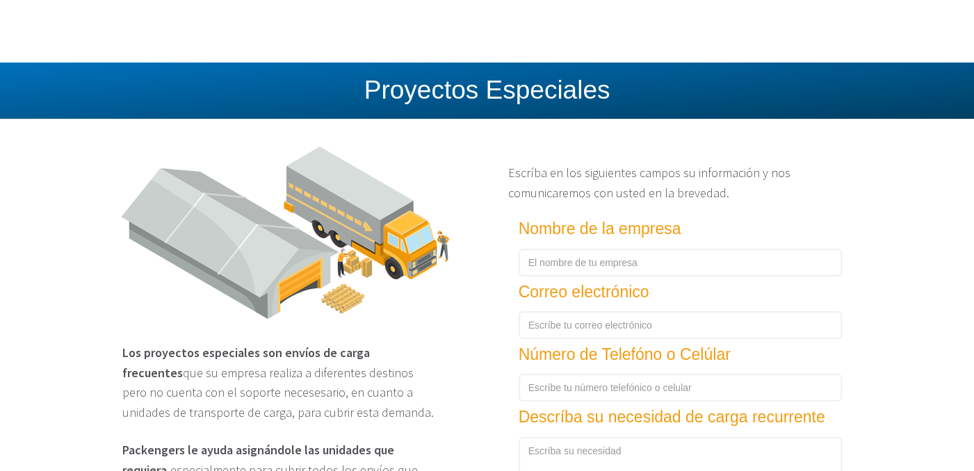 This screenshot has width=974, height=471. What do you see at coordinates (279, 383) in the screenshot?
I see `p: que su empresa realiza a diferentes destinos pero no cuenta con el soporte necesesario, en cuanto...` at bounding box center [279, 383].